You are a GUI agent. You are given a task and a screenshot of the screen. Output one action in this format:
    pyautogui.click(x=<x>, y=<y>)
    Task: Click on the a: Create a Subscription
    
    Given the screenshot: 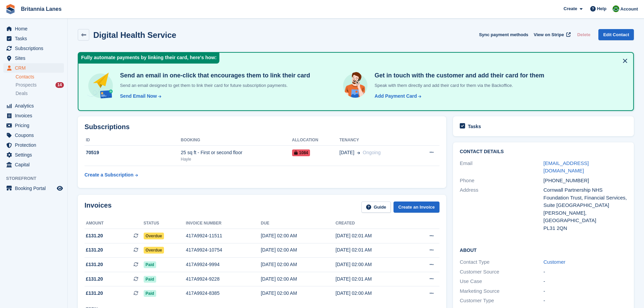 What is the action you would take?
    pyautogui.click(x=111, y=175)
    